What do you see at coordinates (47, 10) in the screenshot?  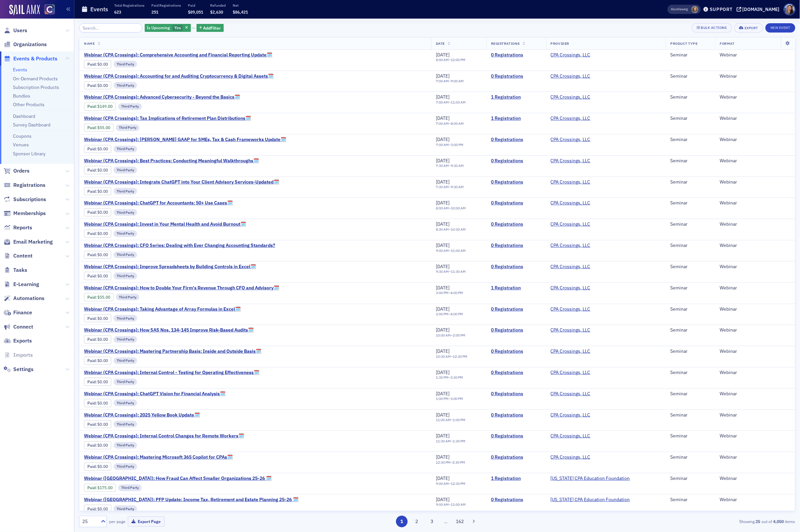 I see `a: View Homepage` at bounding box center [47, 10].